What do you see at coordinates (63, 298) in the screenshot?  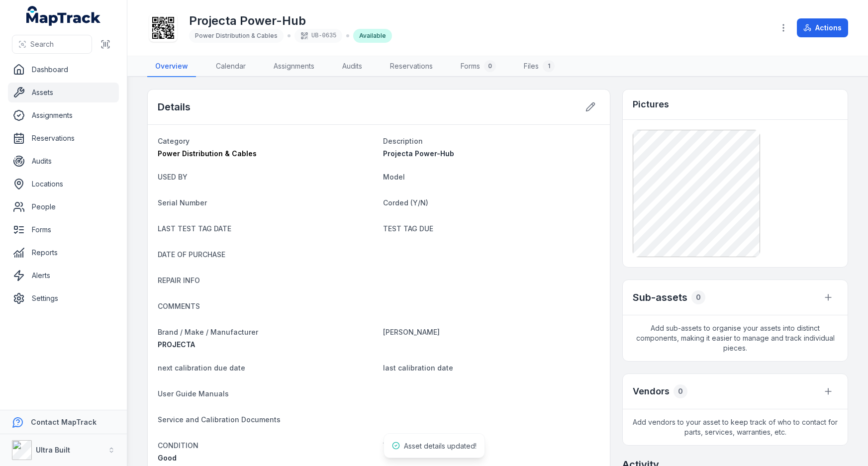 I see `a: Settings` at bounding box center [63, 298].